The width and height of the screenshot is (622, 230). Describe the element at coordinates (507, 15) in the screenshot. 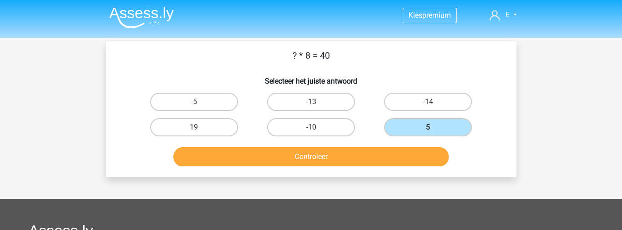

I see `span: E` at that location.